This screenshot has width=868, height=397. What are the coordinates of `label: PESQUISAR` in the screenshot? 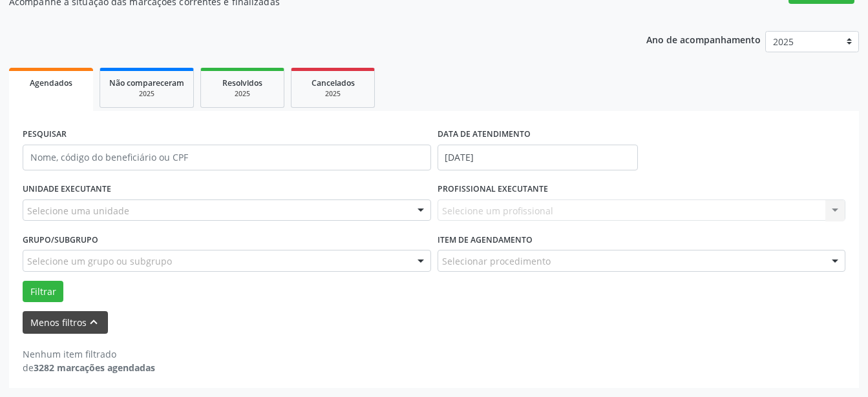 It's located at (45, 134).